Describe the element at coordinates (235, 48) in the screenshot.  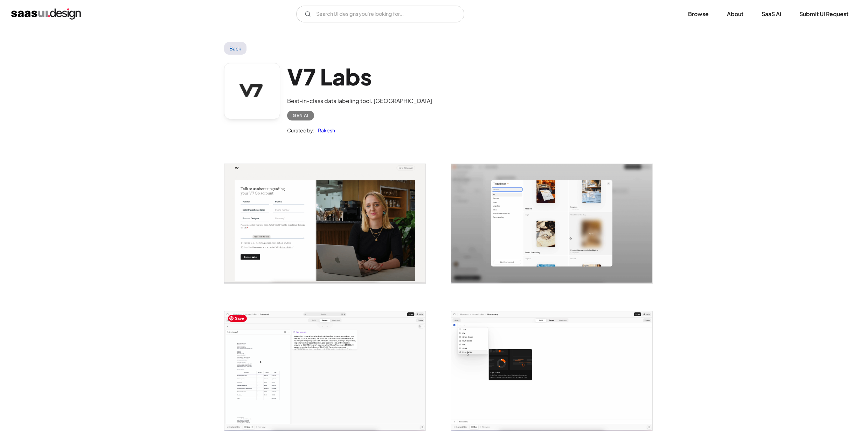
I see `a: Back` at that location.